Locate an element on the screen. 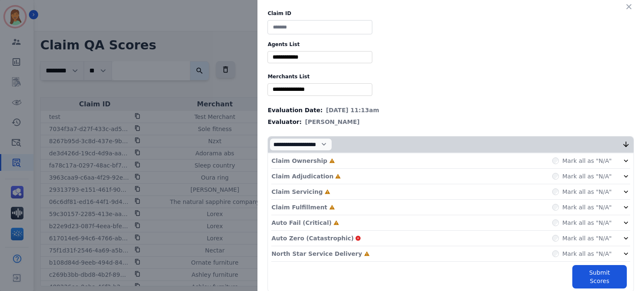  p: Auto Fail (Critical) is located at coordinates (301, 223).